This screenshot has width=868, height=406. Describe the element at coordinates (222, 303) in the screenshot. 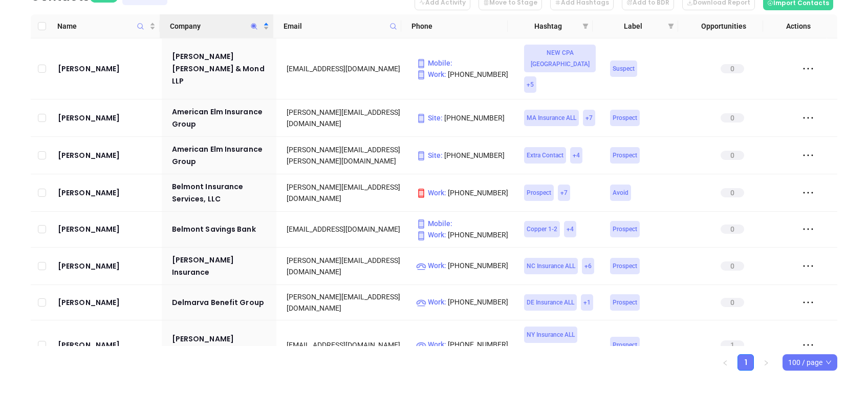

I see `a: Delmarva Benefit Group` at that location.